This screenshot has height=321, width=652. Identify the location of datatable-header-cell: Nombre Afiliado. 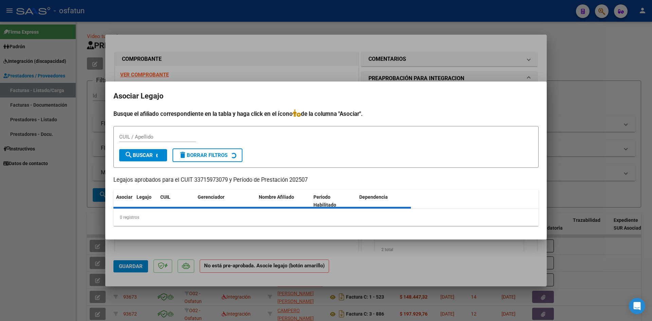
(283, 201).